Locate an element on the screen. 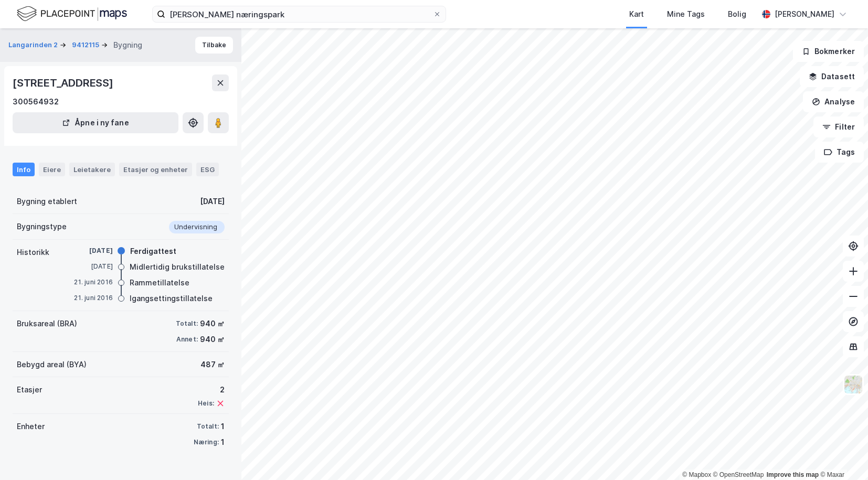 Image resolution: width=868 pixels, height=480 pixels. div: 300564932 is located at coordinates (36, 102).